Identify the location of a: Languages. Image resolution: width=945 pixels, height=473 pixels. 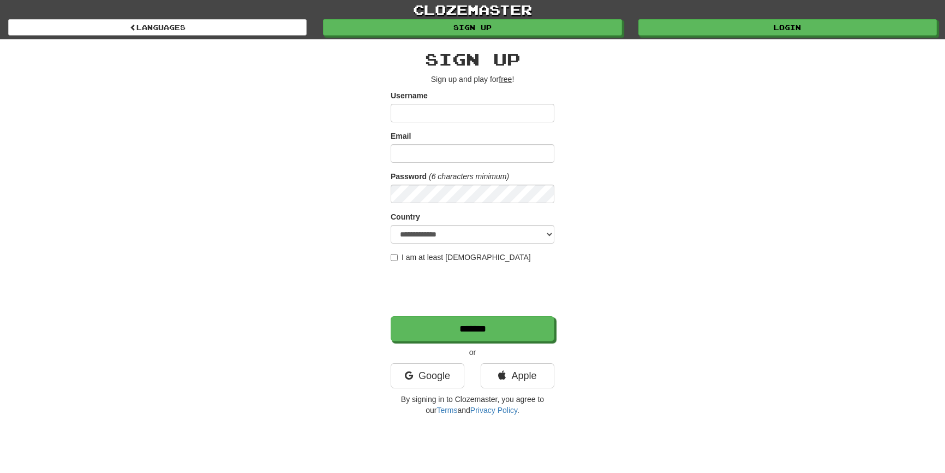
(157, 27).